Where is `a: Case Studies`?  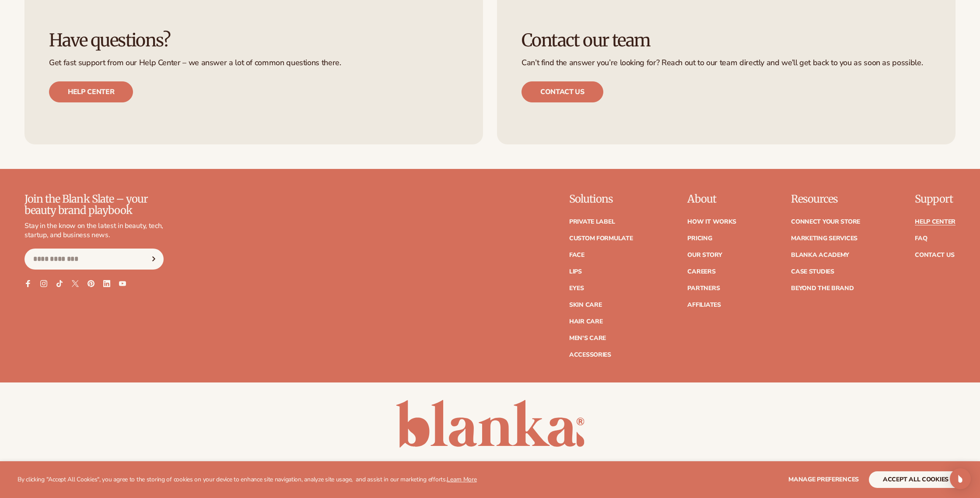 a: Case Studies is located at coordinates (812, 271).